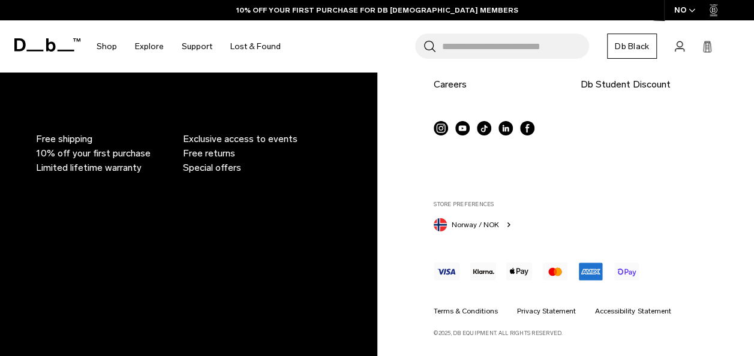 The width and height of the screenshot is (754, 356). I want to click on a: Lost & Found, so click(255, 46).